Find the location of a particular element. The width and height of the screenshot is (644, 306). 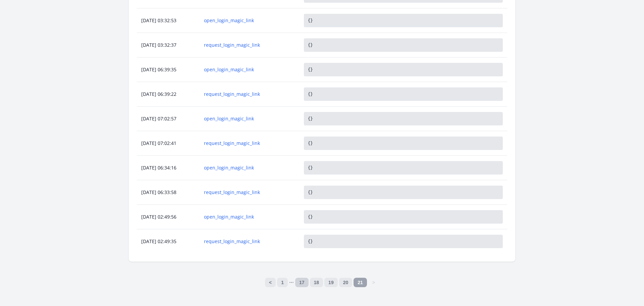

a: 17 is located at coordinates (302, 282).